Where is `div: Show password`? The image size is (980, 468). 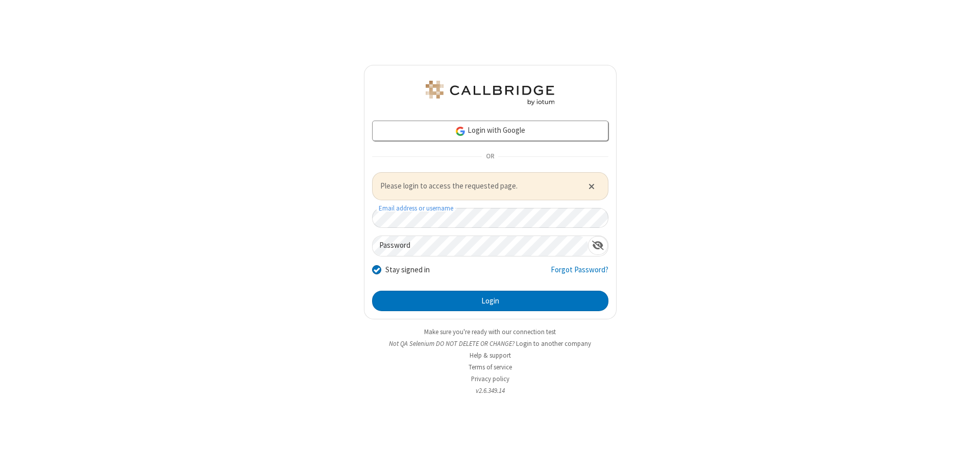
div: Show password is located at coordinates (598, 245).